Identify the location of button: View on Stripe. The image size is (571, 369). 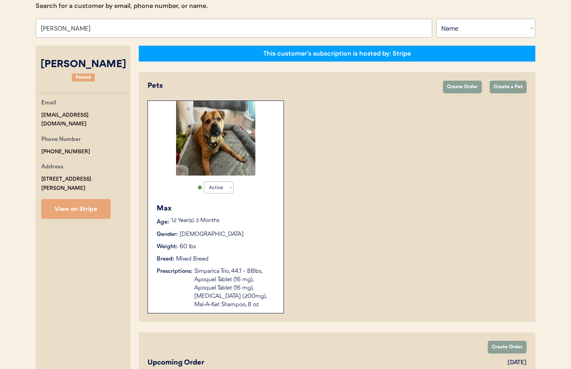
(76, 209).